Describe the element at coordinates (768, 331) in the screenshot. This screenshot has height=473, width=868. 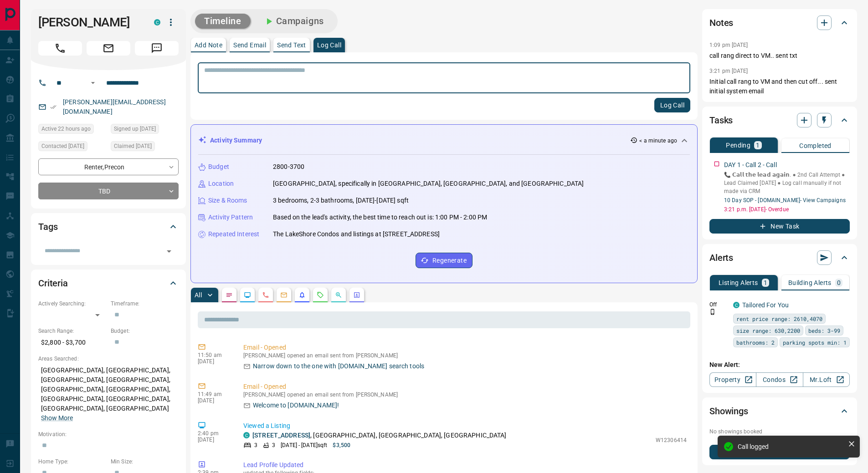
I see `span: size range: 630,2200` at that location.